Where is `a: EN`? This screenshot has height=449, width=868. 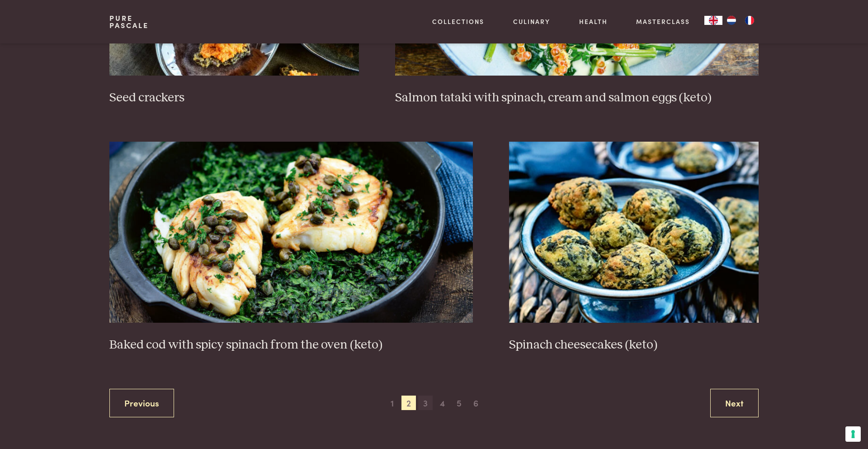
a: EN is located at coordinates (714, 21).